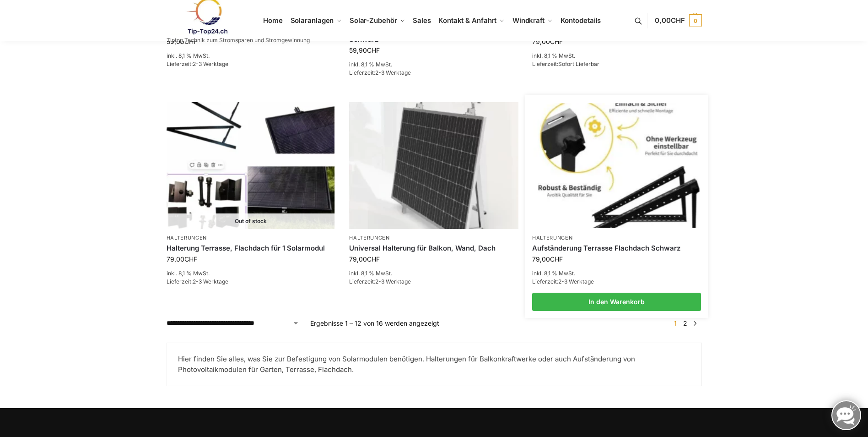  What do you see at coordinates (434, 364) in the screenshot?
I see `p: Hier finden Sie alles, was Sie zur Befestigung von Solarmodulen benötigen. Halterungen für Balkon...` at bounding box center [434, 364].